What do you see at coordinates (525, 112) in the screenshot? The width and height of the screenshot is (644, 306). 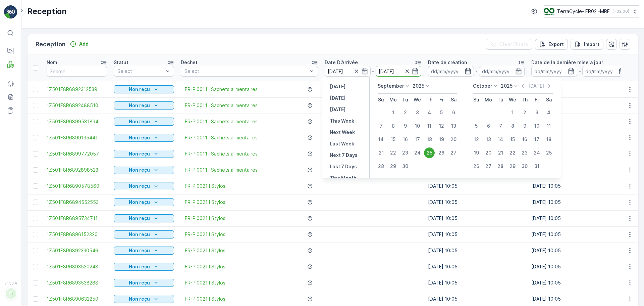 I see `div: 2` at bounding box center [525, 112].